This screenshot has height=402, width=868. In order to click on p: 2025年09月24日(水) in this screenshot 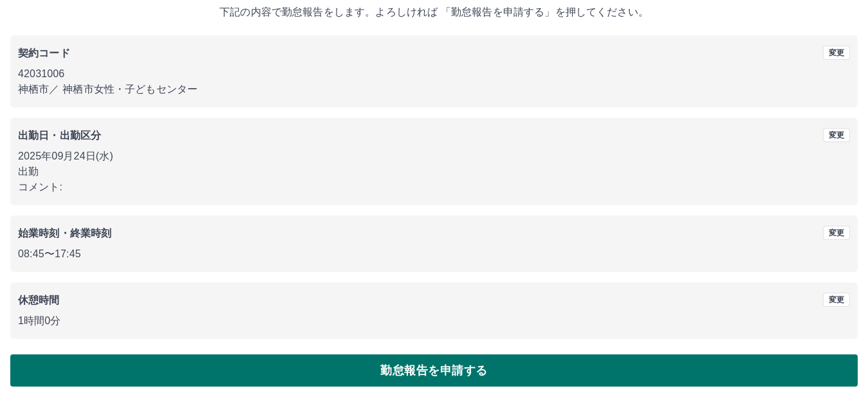, I will do `click(434, 156)`.